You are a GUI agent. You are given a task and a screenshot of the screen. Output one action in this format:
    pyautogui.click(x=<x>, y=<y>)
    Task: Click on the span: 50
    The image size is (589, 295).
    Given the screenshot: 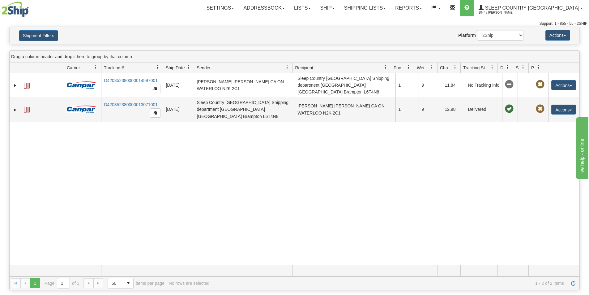 What is the action you would take?
    pyautogui.click(x=116, y=283)
    